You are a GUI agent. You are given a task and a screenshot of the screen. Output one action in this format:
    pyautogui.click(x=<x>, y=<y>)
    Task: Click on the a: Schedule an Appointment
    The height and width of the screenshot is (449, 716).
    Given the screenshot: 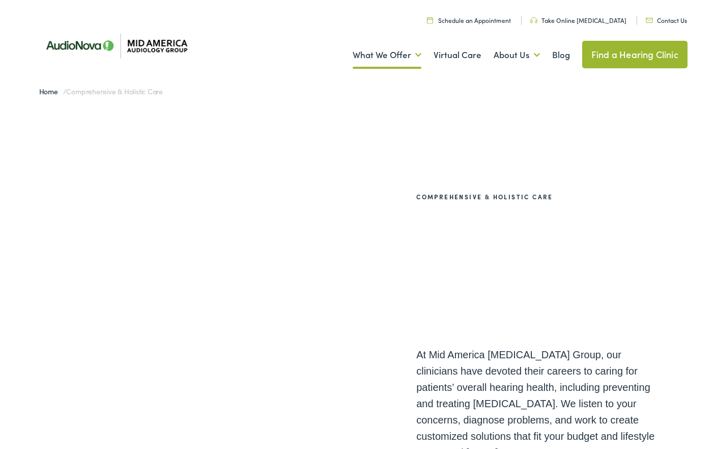 What is the action you would take?
    pyautogui.click(x=469, y=20)
    